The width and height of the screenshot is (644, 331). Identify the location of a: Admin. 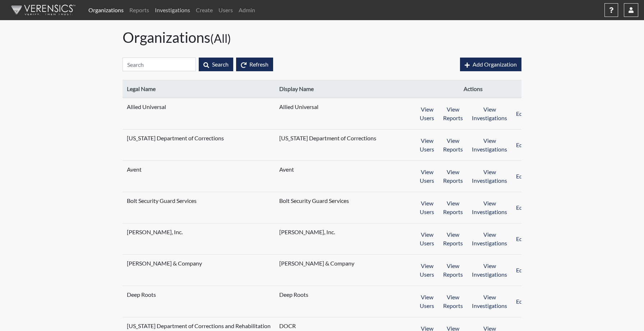
(247, 10).